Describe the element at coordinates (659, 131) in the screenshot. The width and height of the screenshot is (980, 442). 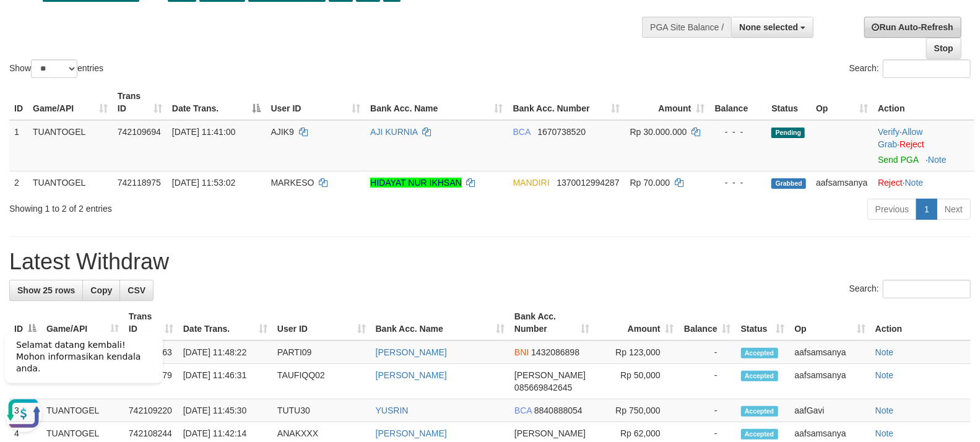
I see `span: Rp 30.000.000` at that location.